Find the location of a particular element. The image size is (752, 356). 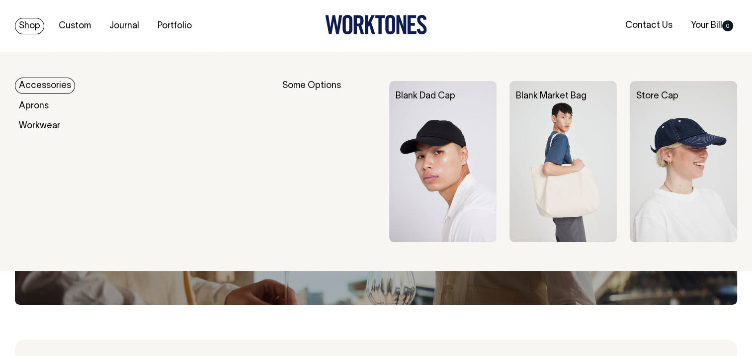

span: 0 is located at coordinates (727, 26).